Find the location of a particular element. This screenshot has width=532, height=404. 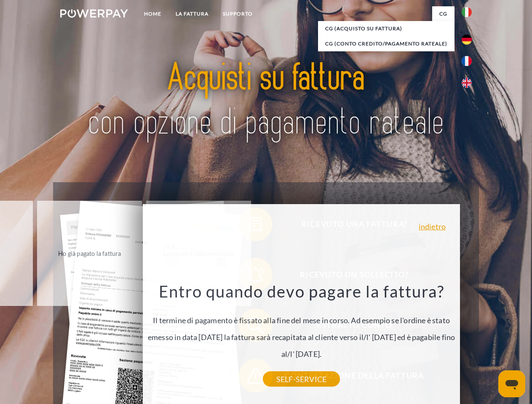

a: LA FATTURA is located at coordinates (192, 14).